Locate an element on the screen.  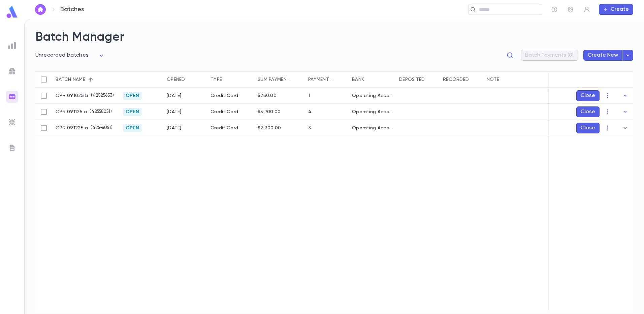
h2: Batch Manager is located at coordinates (334, 37).